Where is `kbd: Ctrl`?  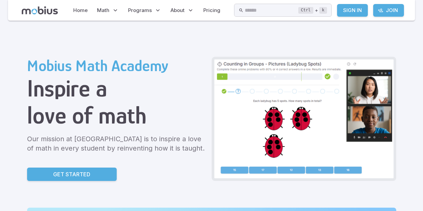
kbd: Ctrl is located at coordinates (306, 10).